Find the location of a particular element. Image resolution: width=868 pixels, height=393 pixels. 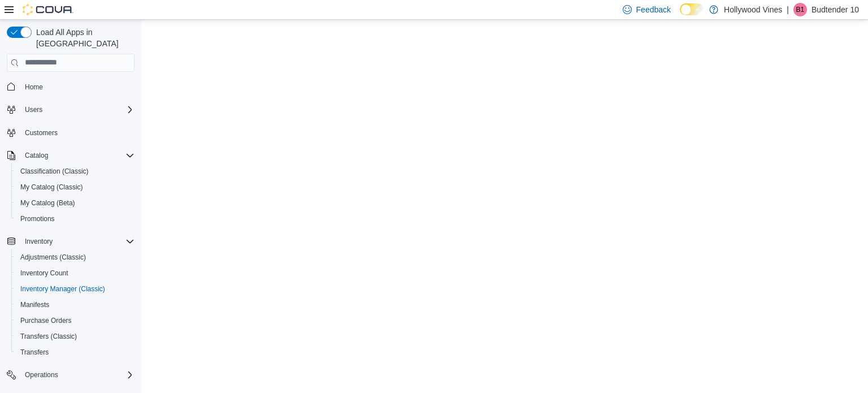

p: Hollywood Vines is located at coordinates (753, 10).